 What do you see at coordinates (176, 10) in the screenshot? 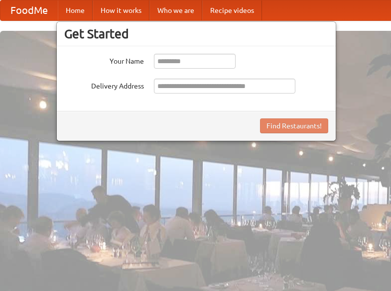
I see `a: Who we are` at bounding box center [176, 10].